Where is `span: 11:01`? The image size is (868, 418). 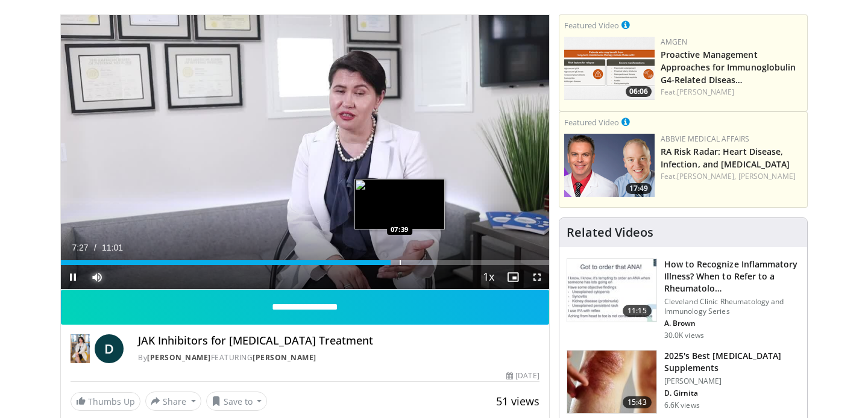 span: 11:01 is located at coordinates (112, 248).